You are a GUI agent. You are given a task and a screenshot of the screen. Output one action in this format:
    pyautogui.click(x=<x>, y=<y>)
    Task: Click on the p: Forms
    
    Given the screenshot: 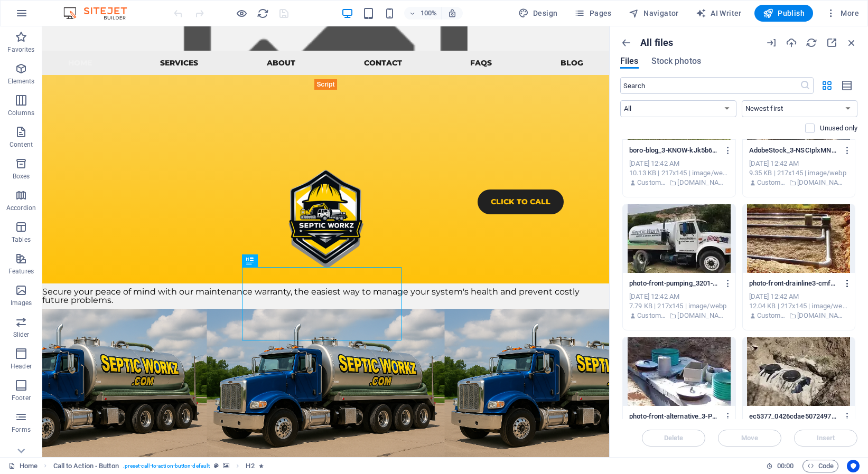 What is the action you would take?
    pyautogui.click(x=21, y=430)
    